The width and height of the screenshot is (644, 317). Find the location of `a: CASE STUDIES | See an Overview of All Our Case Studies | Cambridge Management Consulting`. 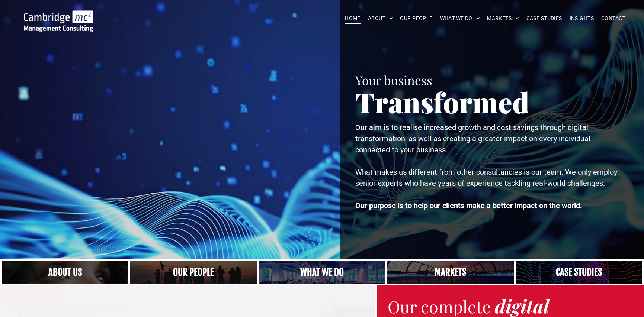

a: CASE STUDIES | See an Overview of All Our Case Studies | Cambridge Management Consulting is located at coordinates (579, 272).